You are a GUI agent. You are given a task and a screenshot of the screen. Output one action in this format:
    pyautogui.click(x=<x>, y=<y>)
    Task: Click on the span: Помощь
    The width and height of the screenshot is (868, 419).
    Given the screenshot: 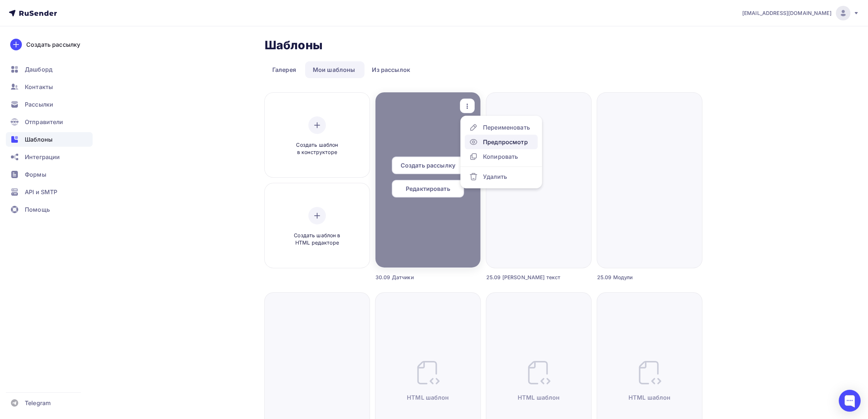 What is the action you would take?
    pyautogui.click(x=37, y=209)
    